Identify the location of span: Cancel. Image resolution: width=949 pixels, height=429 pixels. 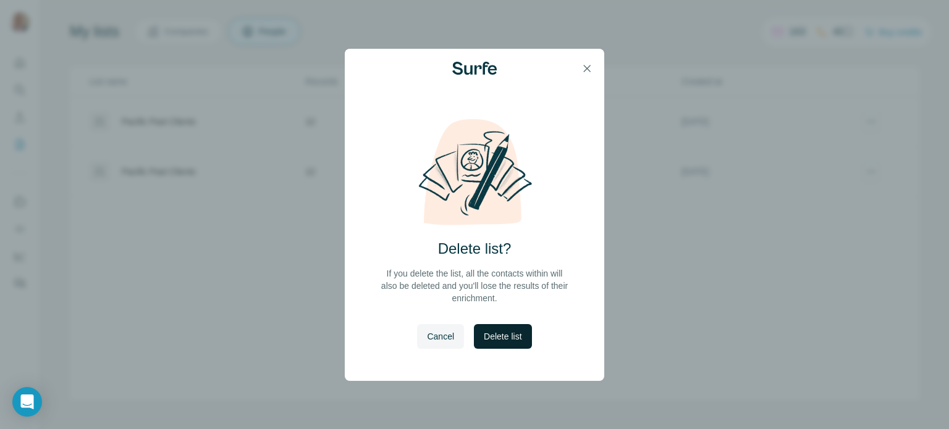
(440, 337).